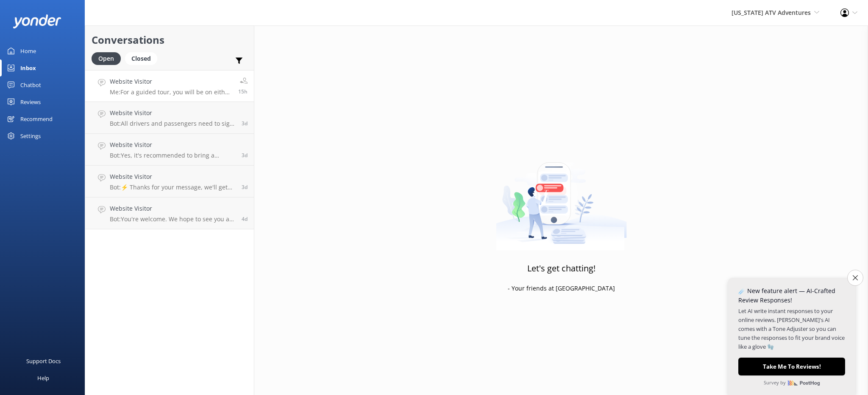 The height and width of the screenshot is (395, 868). I want to click on div: Reviews, so click(31, 102).